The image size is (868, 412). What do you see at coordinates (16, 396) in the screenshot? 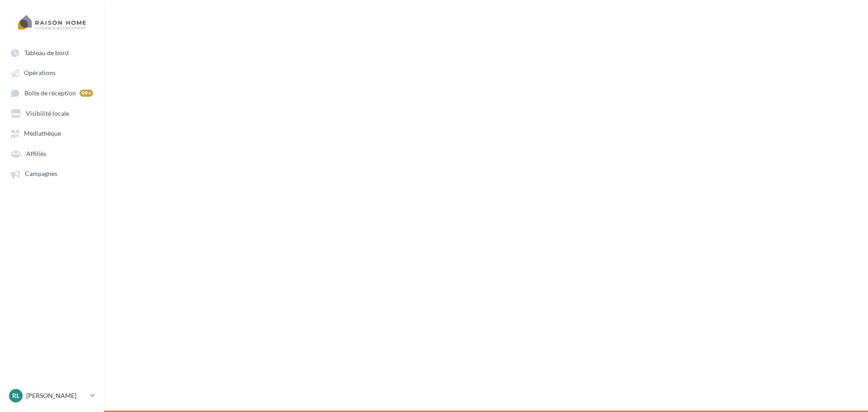
I see `span: RL` at bounding box center [16, 396].